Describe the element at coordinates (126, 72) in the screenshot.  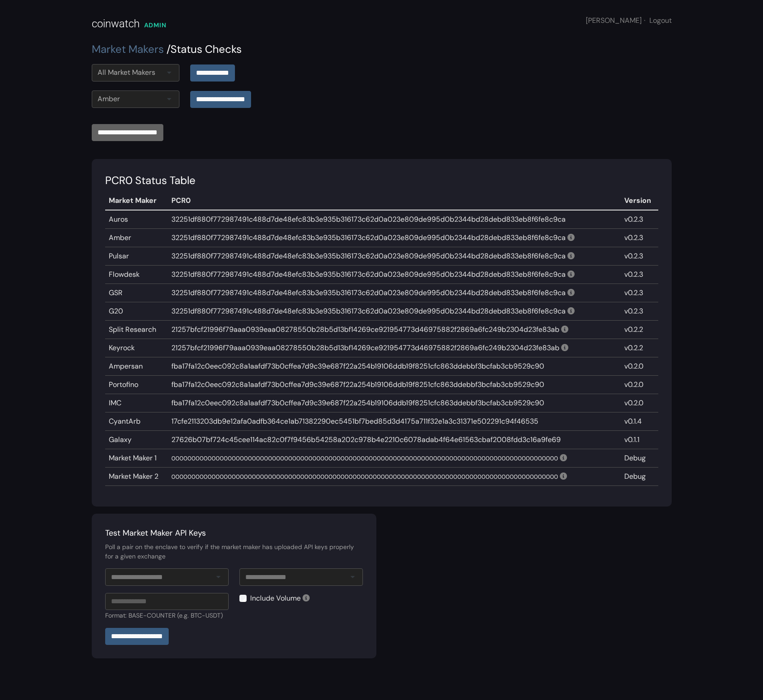
I see `div: All Market Makers` at that location.